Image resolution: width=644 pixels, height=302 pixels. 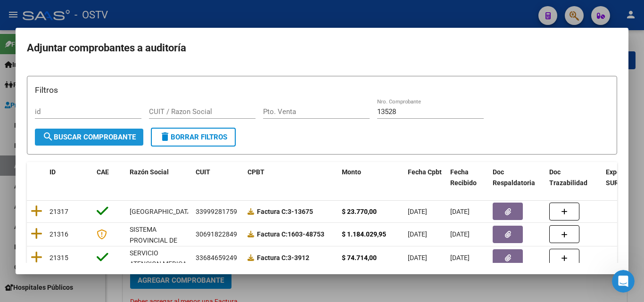 I want to click on datatable-header-cell: Razón Social, so click(x=159, y=178).